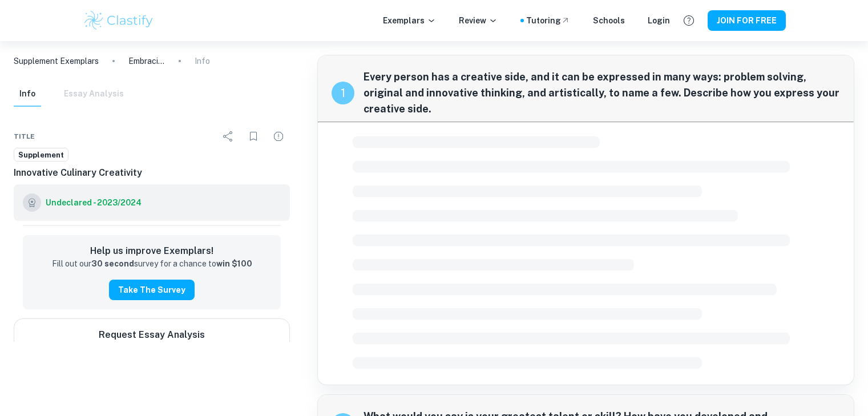  What do you see at coordinates (659, 21) in the screenshot?
I see `a: Login` at bounding box center [659, 21].